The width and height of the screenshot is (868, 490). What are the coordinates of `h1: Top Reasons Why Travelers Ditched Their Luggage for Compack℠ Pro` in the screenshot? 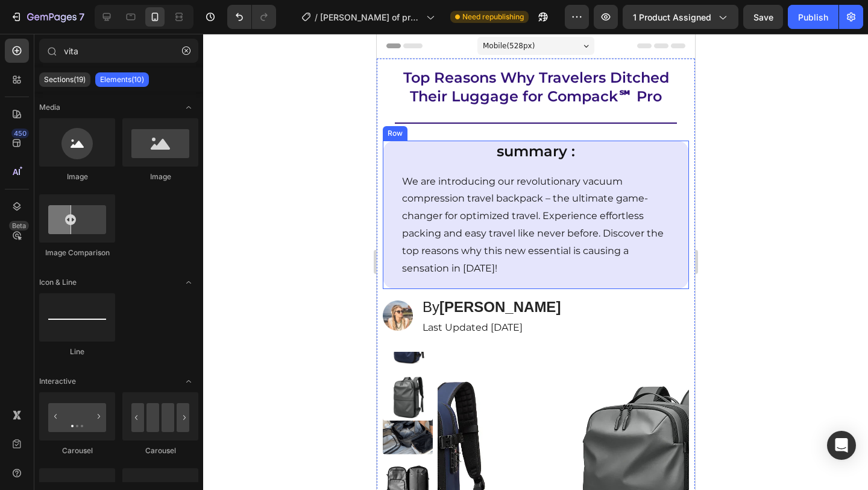 It's located at (159, 53).